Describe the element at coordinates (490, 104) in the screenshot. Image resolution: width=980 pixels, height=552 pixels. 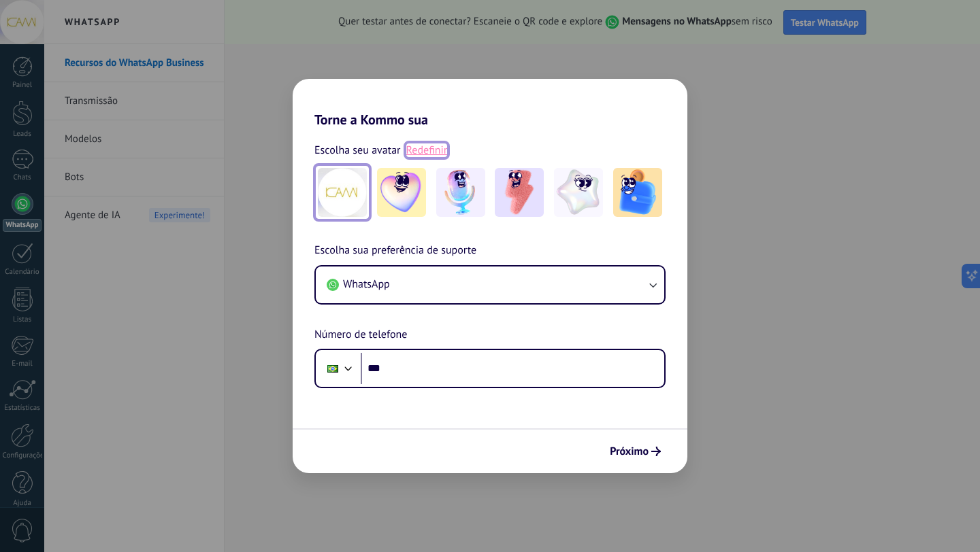
I see `h2: Torne a Kommo sua` at that location.